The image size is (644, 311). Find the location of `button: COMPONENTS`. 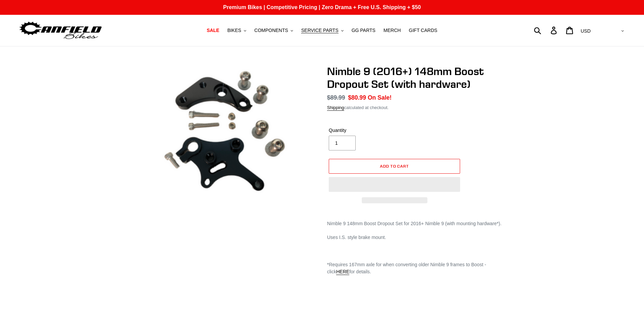

button: COMPONENTS is located at coordinates (273, 30).